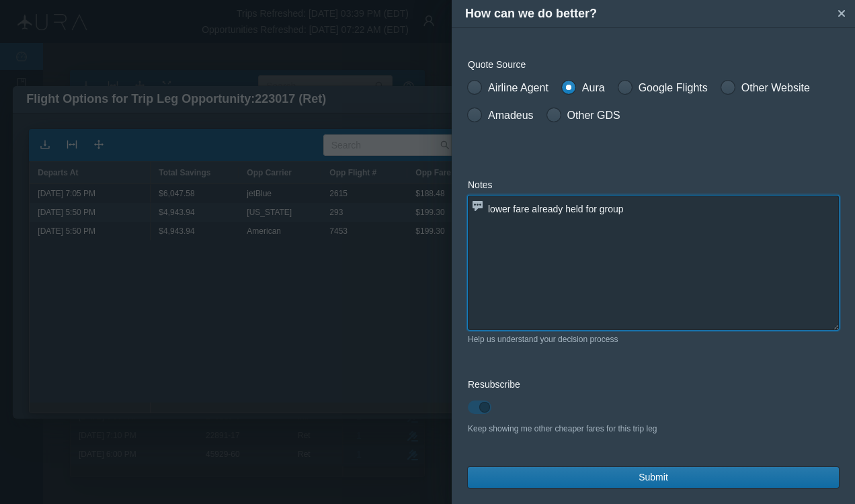 Image resolution: width=855 pixels, height=504 pixels. I want to click on label: Other Website, so click(766, 88).